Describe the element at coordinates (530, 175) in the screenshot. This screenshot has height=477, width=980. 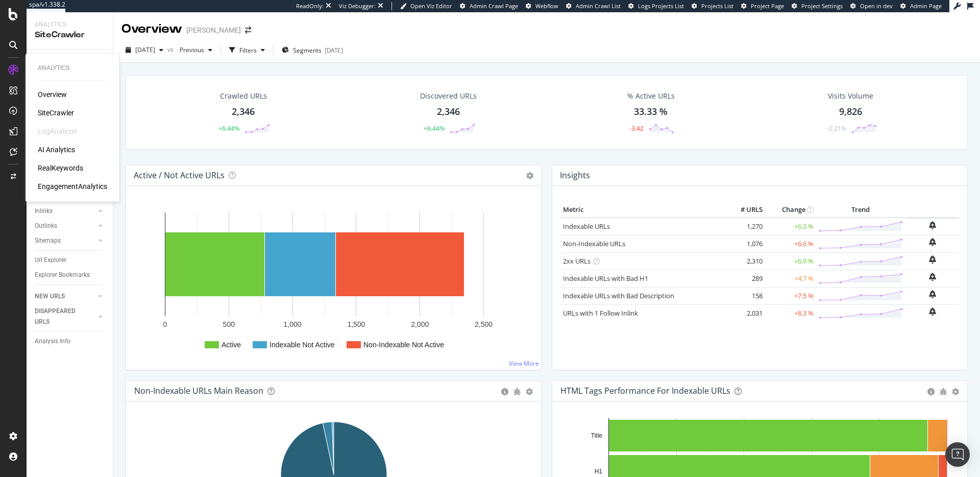
I see `i: Options` at that location.